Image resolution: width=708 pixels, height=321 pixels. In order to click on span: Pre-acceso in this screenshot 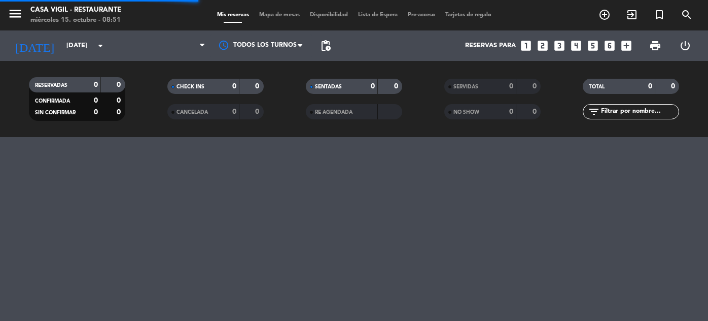, I will do `click(421, 15)`.